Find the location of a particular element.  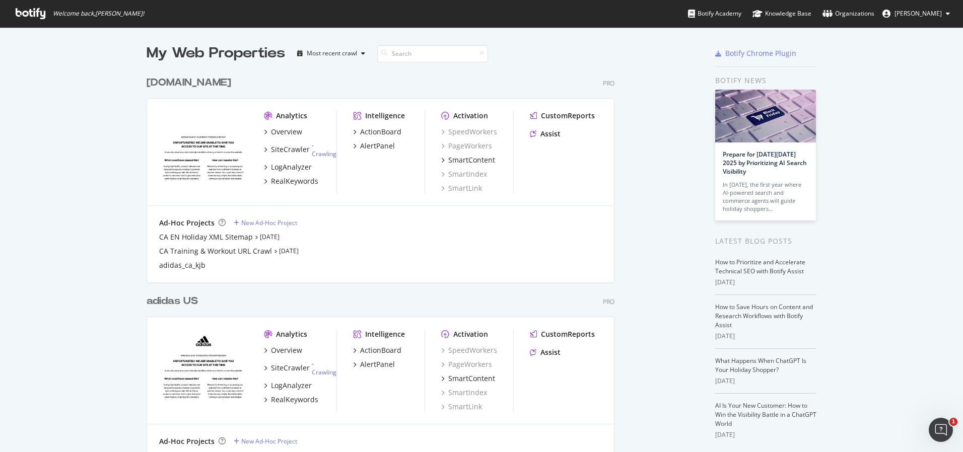

a: adidas US is located at coordinates (174, 301).